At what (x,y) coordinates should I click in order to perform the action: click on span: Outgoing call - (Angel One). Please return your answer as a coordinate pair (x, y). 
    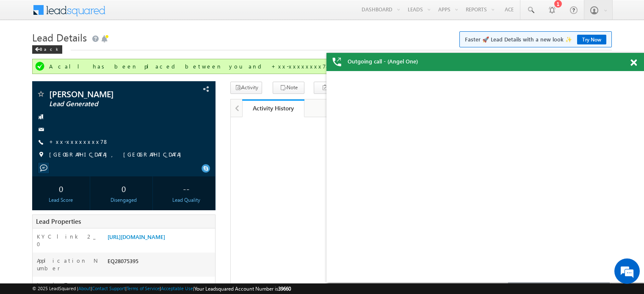
    Looking at the image, I should click on (383, 61).